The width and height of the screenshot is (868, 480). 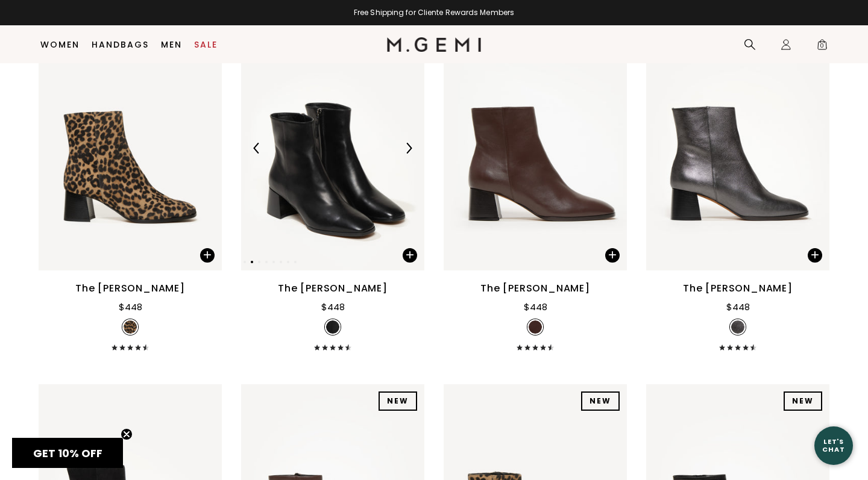 What do you see at coordinates (67, 453) in the screenshot?
I see `div: GET 10% OFFClose teaser` at bounding box center [67, 453].